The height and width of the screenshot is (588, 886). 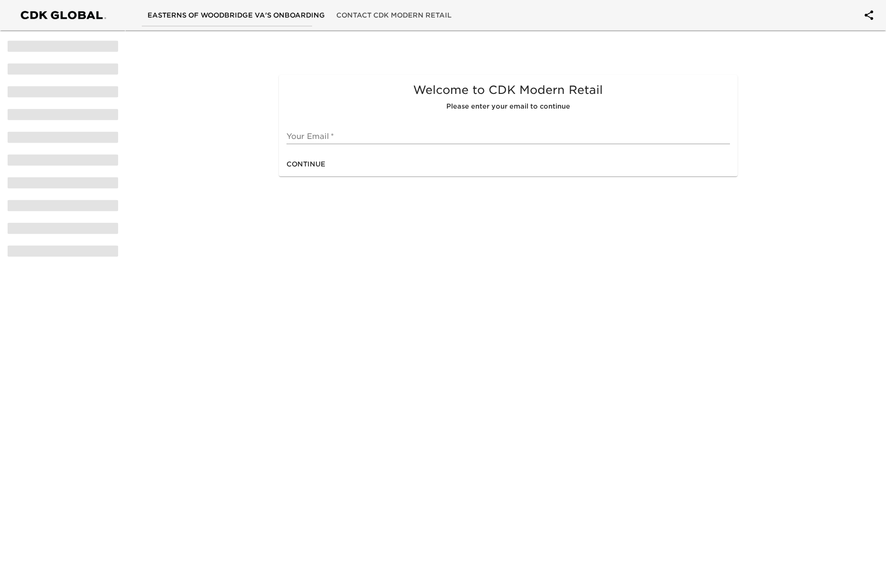 I want to click on button: Continue, so click(x=306, y=164).